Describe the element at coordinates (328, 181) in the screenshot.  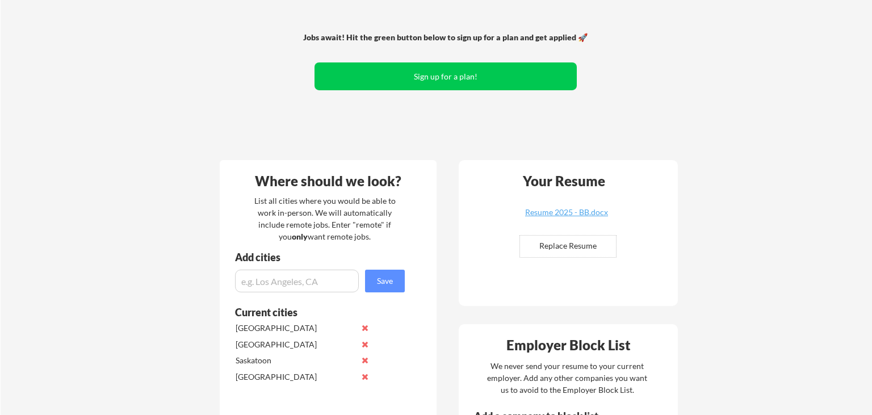
I see `div: Where should we look?` at that location.